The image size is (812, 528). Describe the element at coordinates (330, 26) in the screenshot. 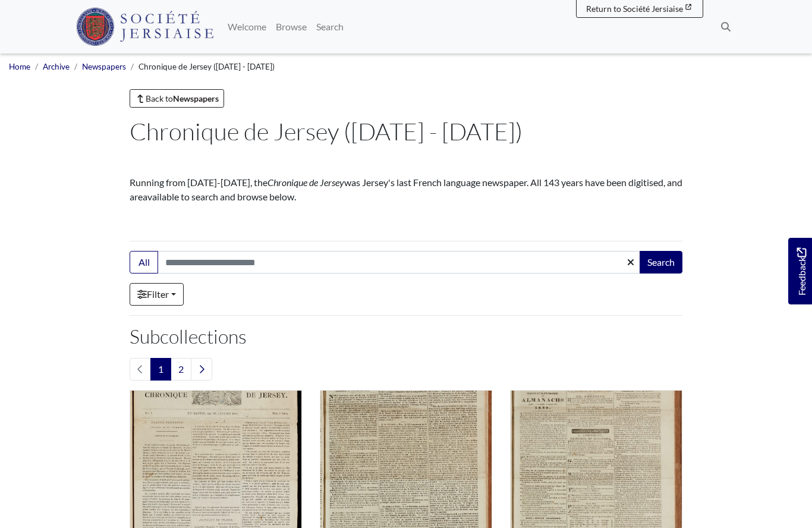

I see `a: Search` at that location.